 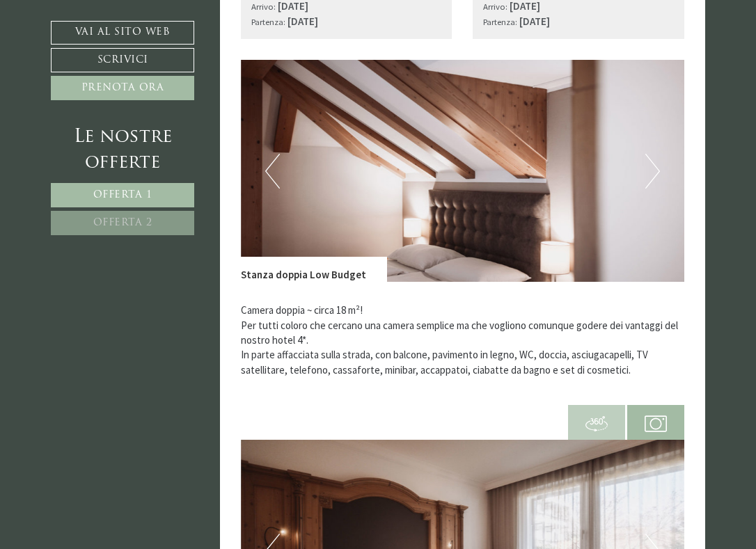 I want to click on a: Scrivici, so click(x=123, y=60).